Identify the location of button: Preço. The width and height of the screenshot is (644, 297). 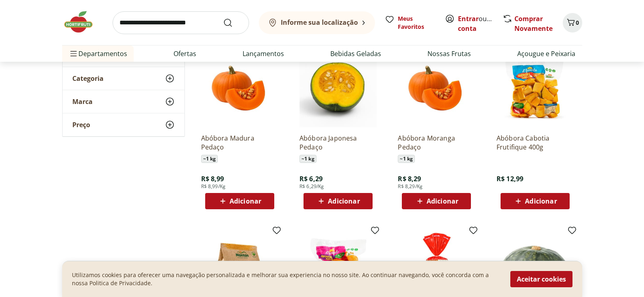
(123, 125).